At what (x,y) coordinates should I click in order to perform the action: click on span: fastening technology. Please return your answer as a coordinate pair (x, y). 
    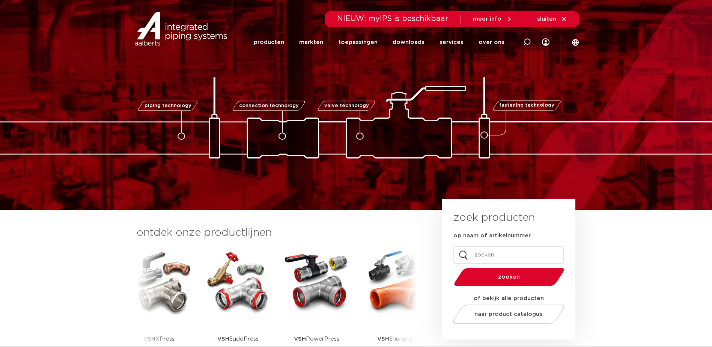
    Looking at the image, I should click on (526, 105).